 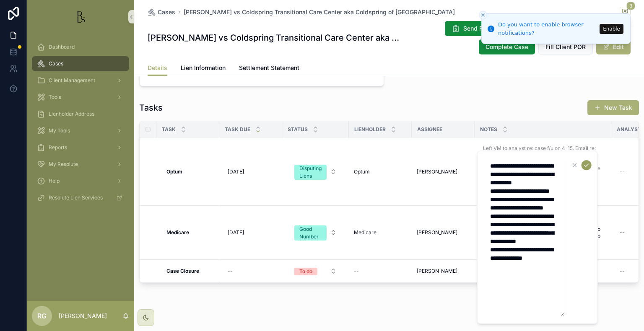 I want to click on button: Enable, so click(x=611, y=29).